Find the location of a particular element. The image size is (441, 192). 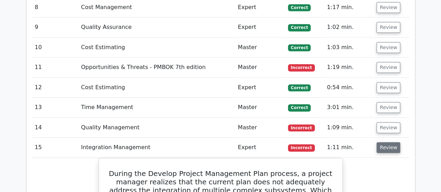

td: 0:54 min. is located at coordinates (349, 87).